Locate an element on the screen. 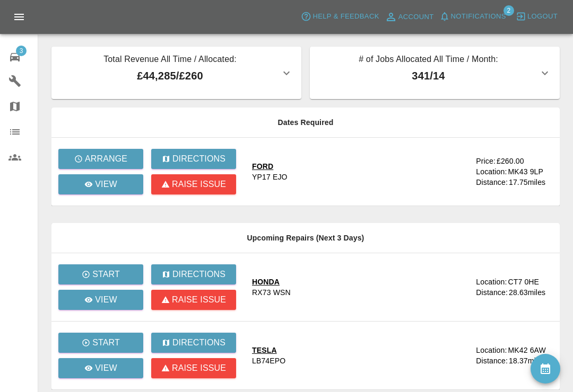  button: Notifications is located at coordinates (473, 17).